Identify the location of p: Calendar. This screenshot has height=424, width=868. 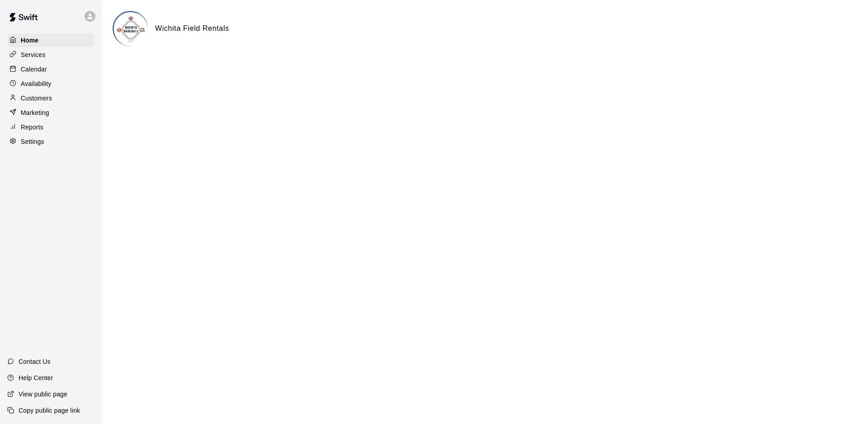
(34, 70).